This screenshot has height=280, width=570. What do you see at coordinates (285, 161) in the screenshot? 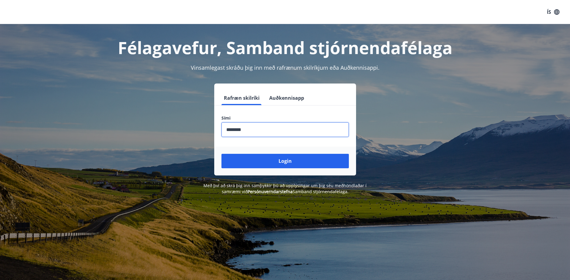
I see `button: Login` at bounding box center [285, 161].